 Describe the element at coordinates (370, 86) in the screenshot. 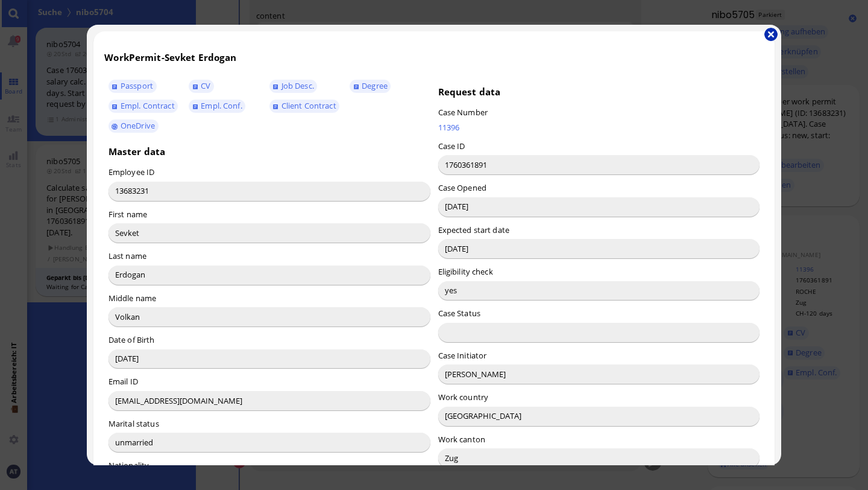

I see `a: Degree` at that location.